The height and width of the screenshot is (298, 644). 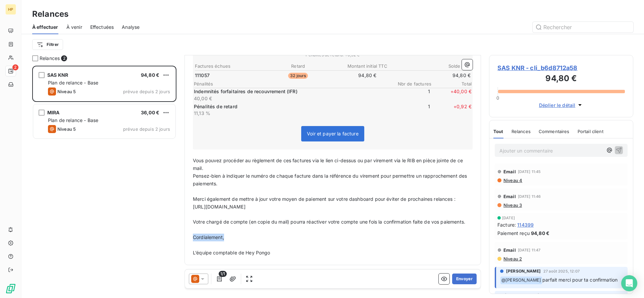 I want to click on span: Total, so click(x=452, y=84).